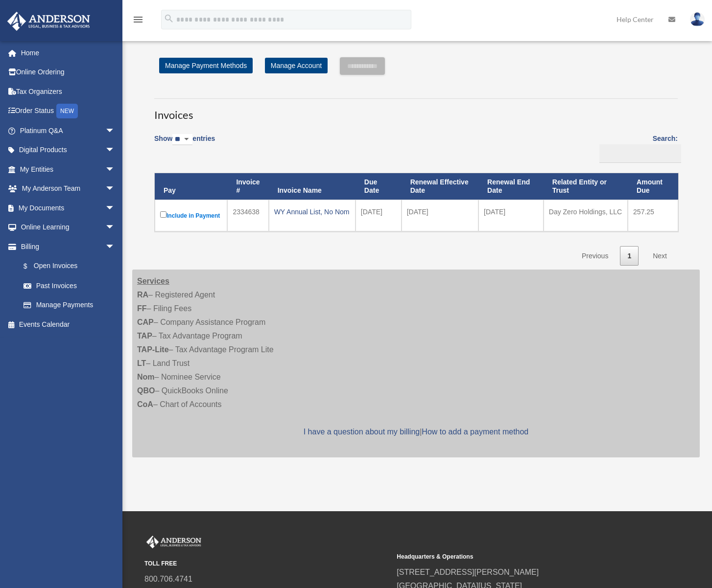 The height and width of the screenshot is (588, 712). I want to click on th: Renewal End Date: activate to sort column ascending, so click(510, 186).